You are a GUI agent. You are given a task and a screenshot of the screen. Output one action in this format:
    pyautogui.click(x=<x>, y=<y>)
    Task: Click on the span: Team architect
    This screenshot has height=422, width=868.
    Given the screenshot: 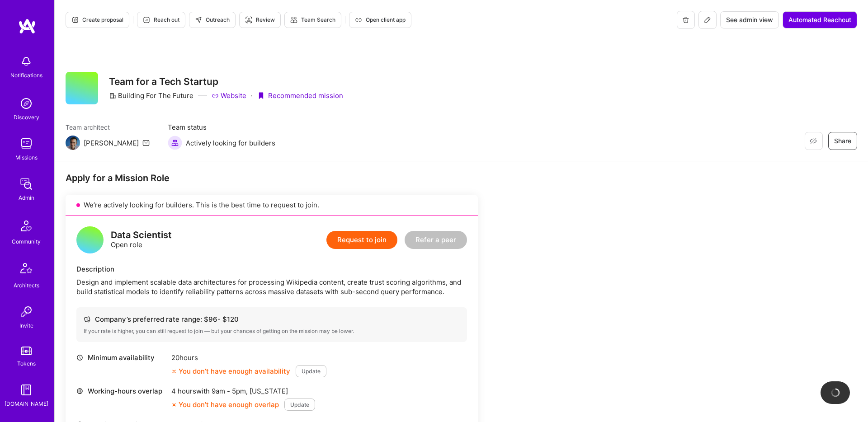 What is the action you would take?
    pyautogui.click(x=108, y=127)
    